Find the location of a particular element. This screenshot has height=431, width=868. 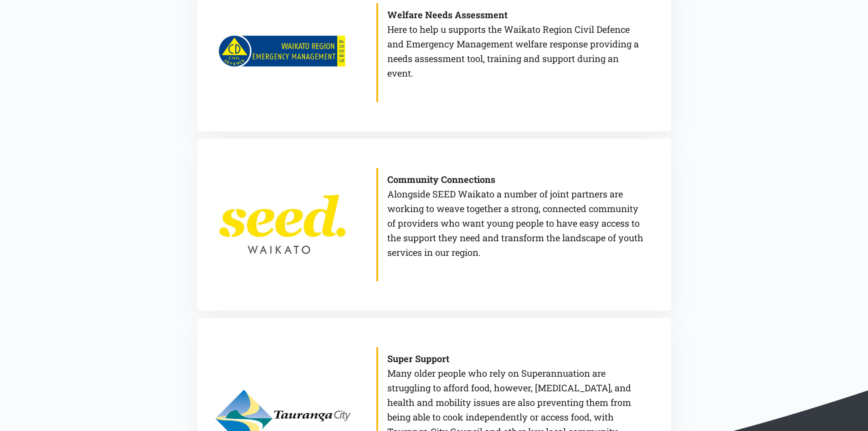

p: Here to help u supports the Waikato Region Civil Defence and Emergency Management welfare respons... is located at coordinates (516, 44).